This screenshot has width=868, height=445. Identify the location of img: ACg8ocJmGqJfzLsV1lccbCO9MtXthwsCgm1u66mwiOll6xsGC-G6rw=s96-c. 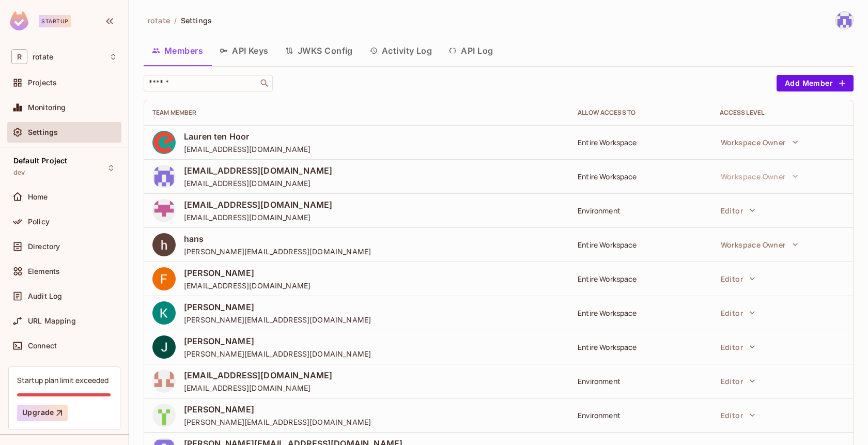
(164, 347).